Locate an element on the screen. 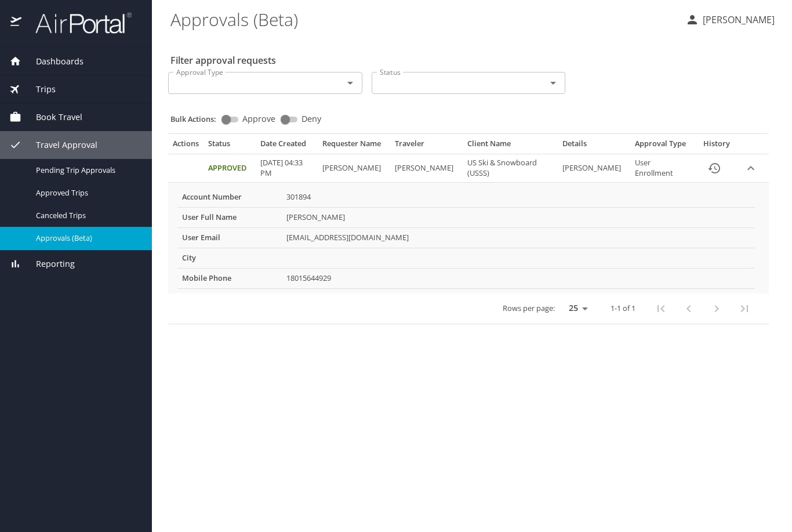 This screenshot has height=532, width=792. th: History is located at coordinates (717, 146).